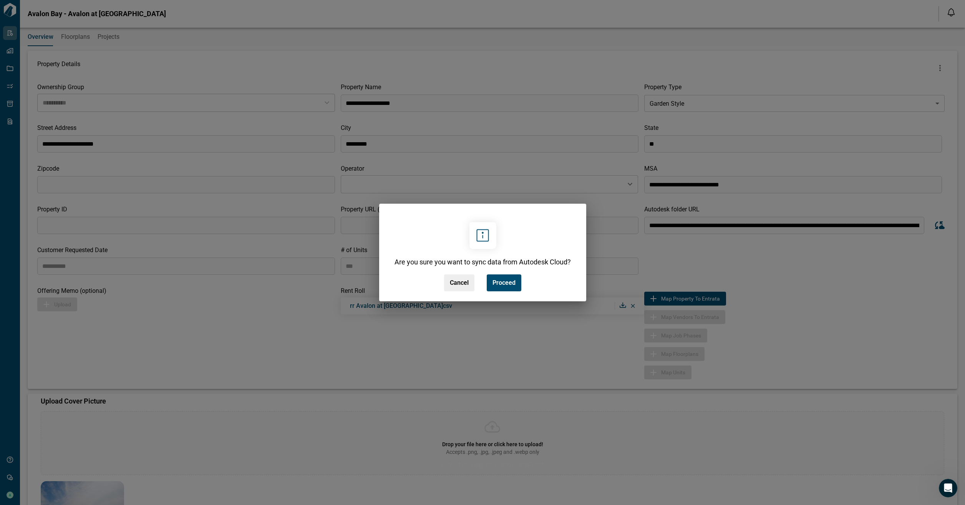 Image resolution: width=965 pixels, height=505 pixels. I want to click on button: Cancel, so click(459, 283).